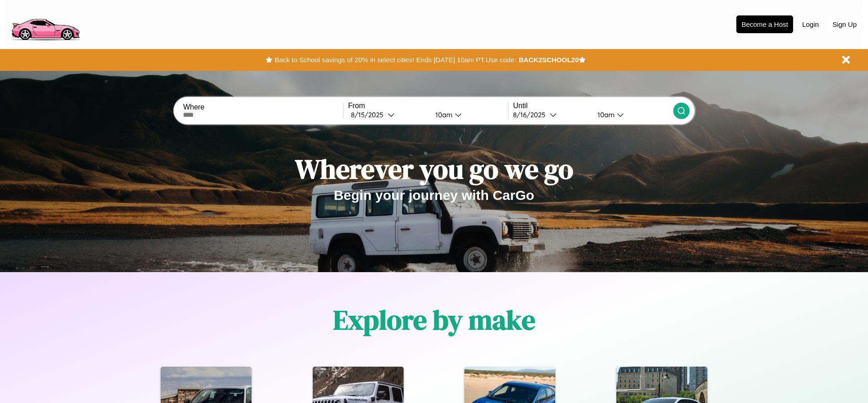 The height and width of the screenshot is (403, 868). I want to click on button: Sign Up, so click(844, 25).